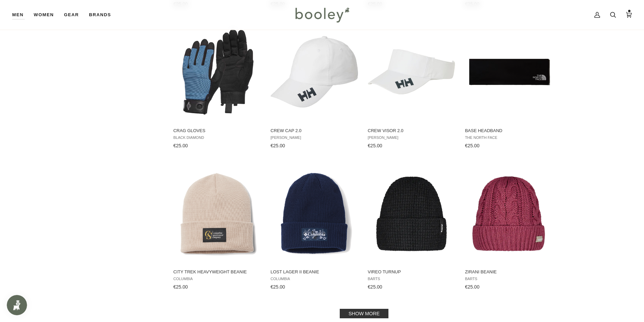 This screenshot has height=322, width=644. I want to click on span: Lost Lager II Beanie, so click(314, 272).